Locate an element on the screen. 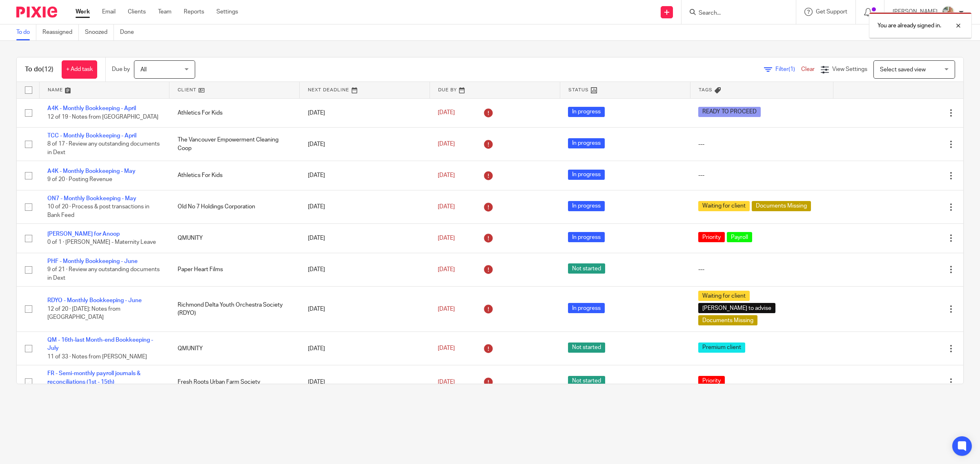  a: QM - 16th-last Month-end Bookkeeping - July is located at coordinates (100, 345).